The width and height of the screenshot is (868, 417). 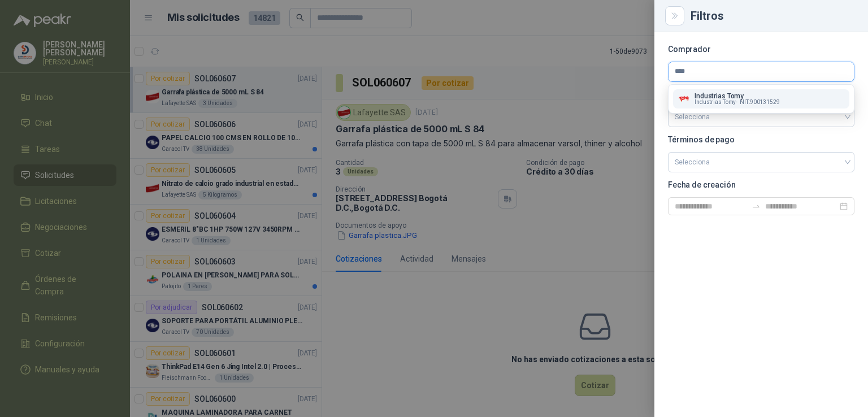 What do you see at coordinates (761, 185) in the screenshot?
I see `p: Fecha de creación` at bounding box center [761, 185].